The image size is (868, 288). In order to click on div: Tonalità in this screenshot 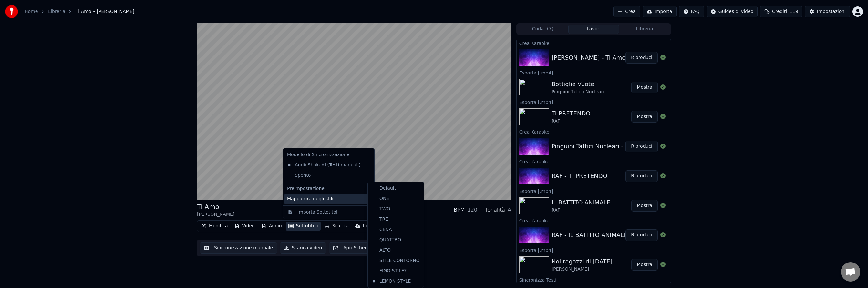, I will do `click(495, 210)`.